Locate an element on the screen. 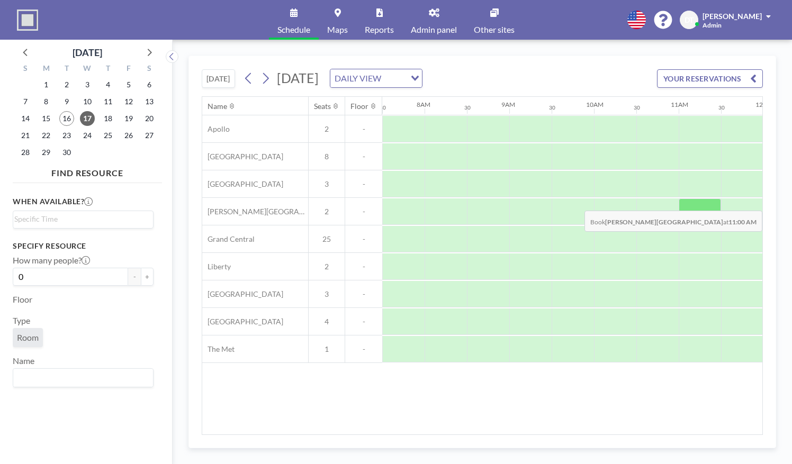  span: Admin panel is located at coordinates (434, 30).